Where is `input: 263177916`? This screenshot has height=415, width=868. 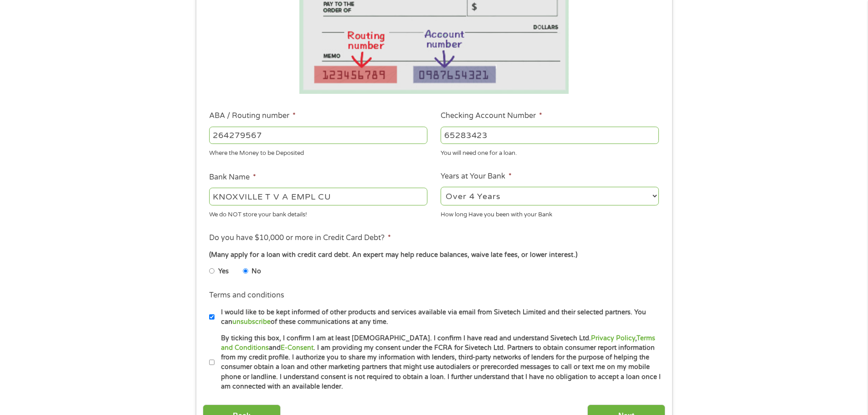 input: 263177916 is located at coordinates (318, 135).